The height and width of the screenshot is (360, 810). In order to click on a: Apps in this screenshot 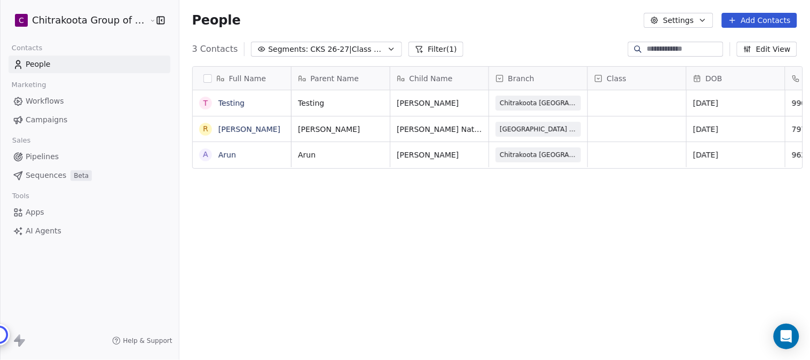, I will do `click(89, 212)`.